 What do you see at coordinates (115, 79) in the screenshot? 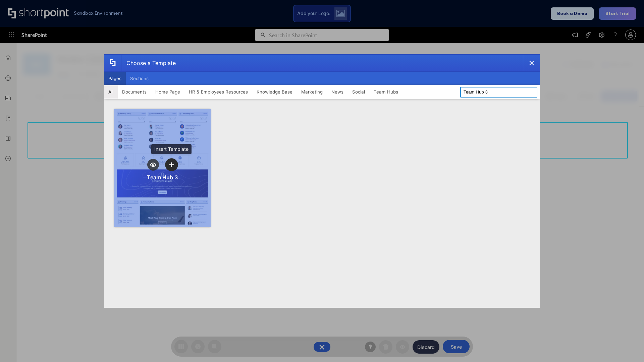
I see `button: Pages` at bounding box center [115, 79].